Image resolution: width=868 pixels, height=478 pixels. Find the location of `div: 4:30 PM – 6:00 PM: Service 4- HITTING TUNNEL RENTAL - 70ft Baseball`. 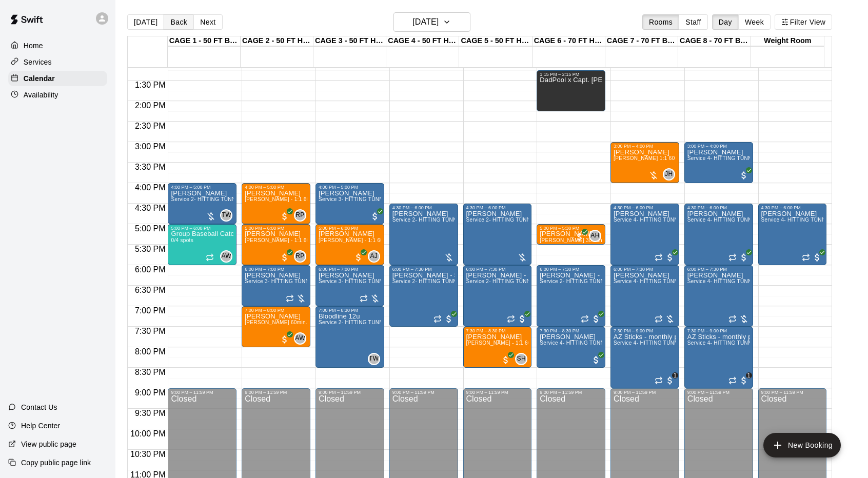

div: 4:30 PM – 6:00 PM: Service 4- HITTING TUNNEL RENTAL - 70ft Baseball is located at coordinates (719, 234).